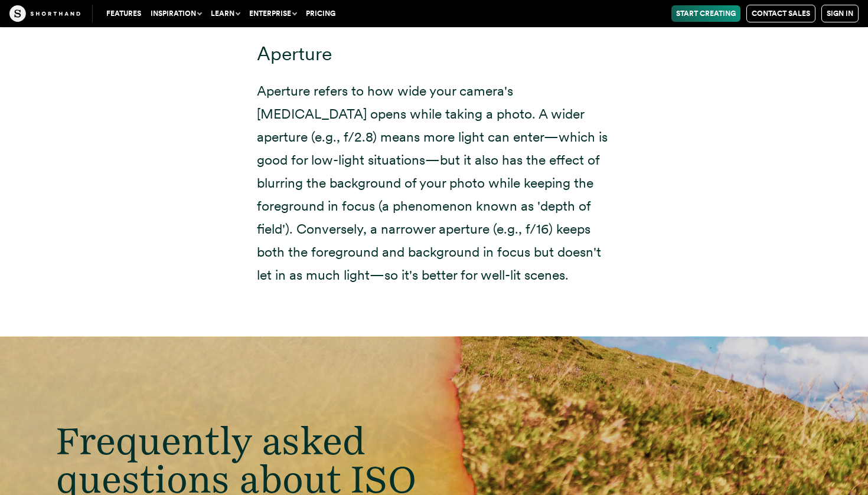  What do you see at coordinates (45, 14) in the screenshot?
I see `img: The Craft` at bounding box center [45, 14].